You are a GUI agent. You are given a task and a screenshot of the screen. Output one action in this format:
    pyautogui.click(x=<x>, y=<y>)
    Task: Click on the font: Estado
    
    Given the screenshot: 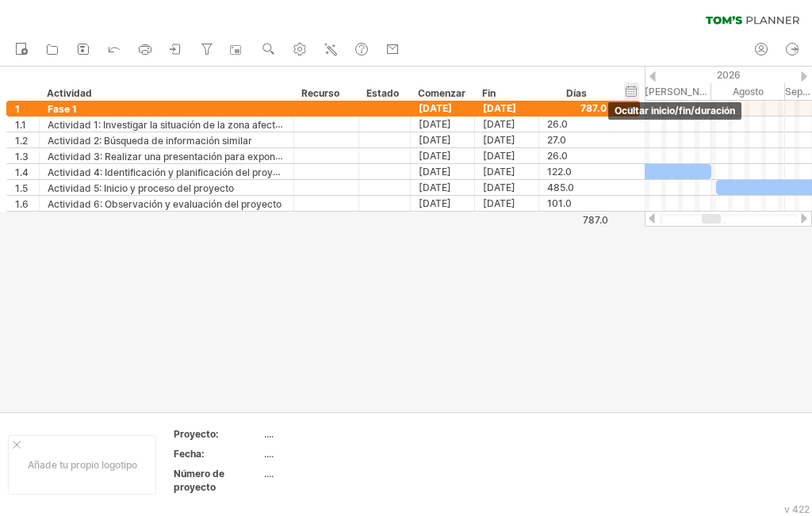 What is the action you would take?
    pyautogui.click(x=382, y=93)
    